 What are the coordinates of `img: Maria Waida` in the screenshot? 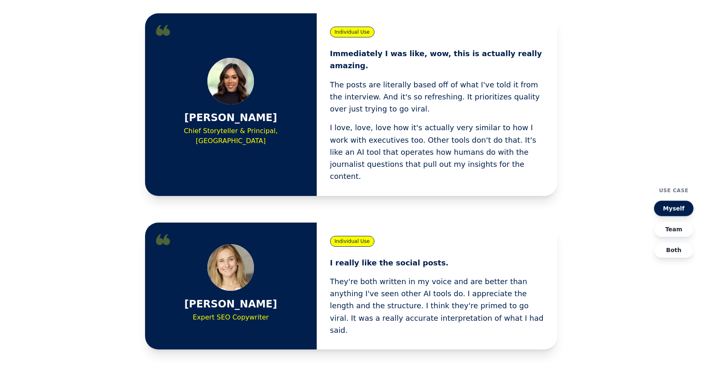 It's located at (231, 267).